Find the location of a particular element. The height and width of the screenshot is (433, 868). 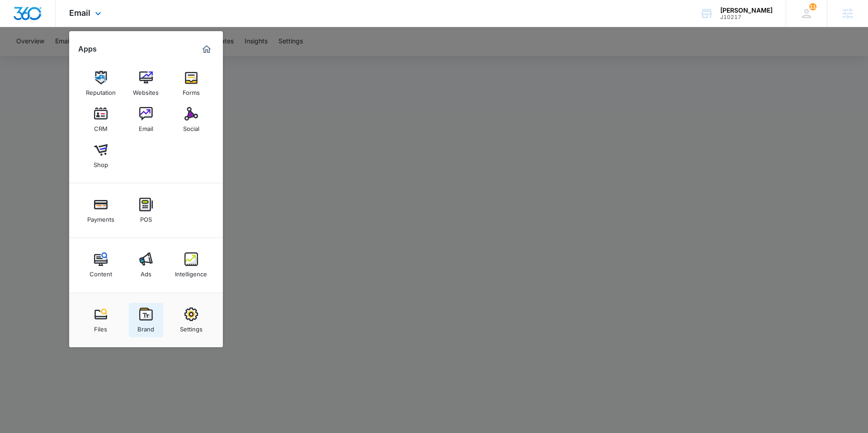

div: Brand is located at coordinates (146, 327).